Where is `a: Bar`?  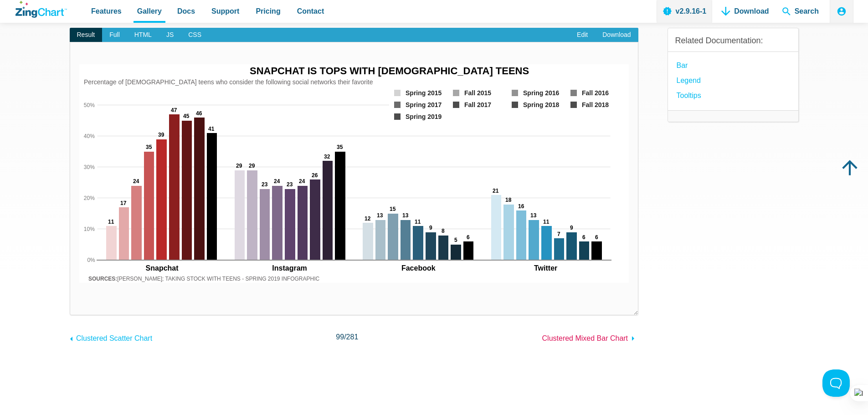 a: Bar is located at coordinates (682, 65).